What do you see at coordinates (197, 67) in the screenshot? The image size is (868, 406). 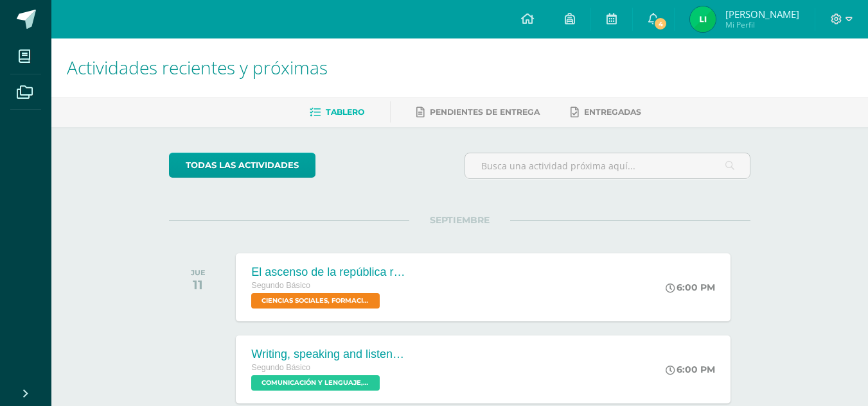 I see `span: Actividades recientes y próximas` at bounding box center [197, 67].